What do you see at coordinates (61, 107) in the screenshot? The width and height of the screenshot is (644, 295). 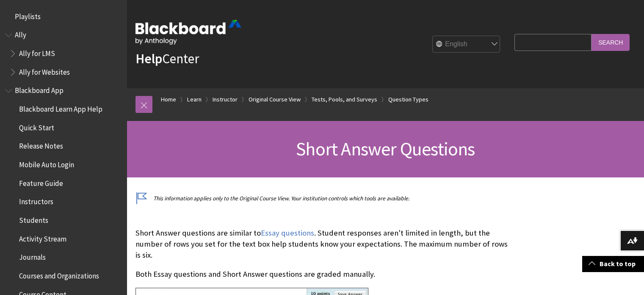 I see `span: Blackboard Learn App Help` at bounding box center [61, 107].